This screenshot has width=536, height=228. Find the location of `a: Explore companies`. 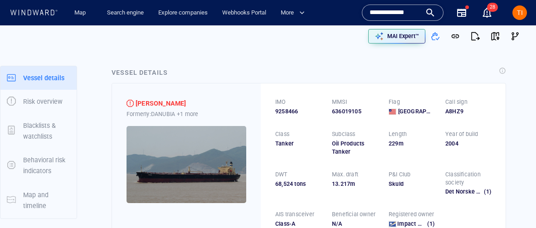

a: Explore companies is located at coordinates (183, 13).